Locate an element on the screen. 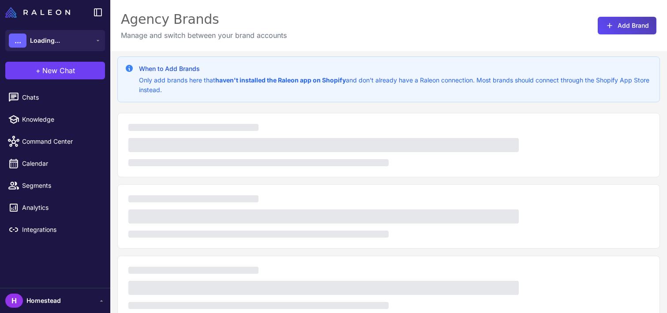 The height and width of the screenshot is (313, 667). button: ...Loading... is located at coordinates (55, 41).